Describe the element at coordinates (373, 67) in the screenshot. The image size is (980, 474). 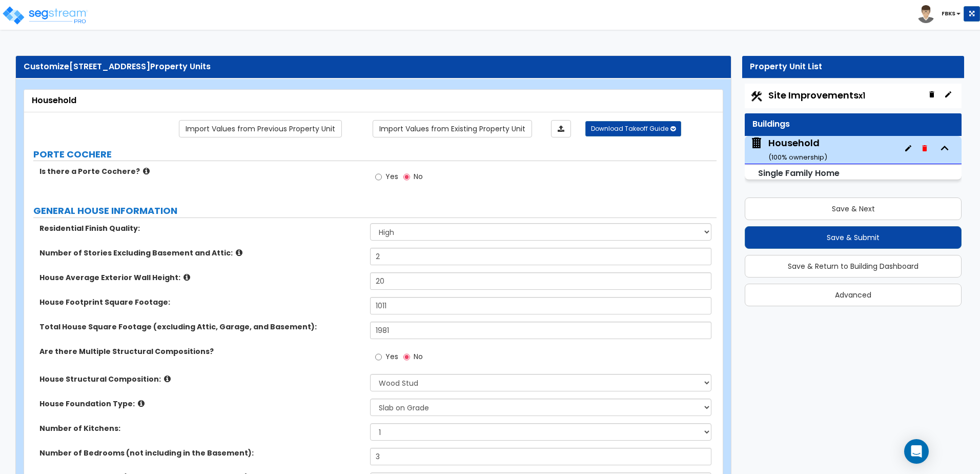
I see `div: Customize Property Units` at that location.